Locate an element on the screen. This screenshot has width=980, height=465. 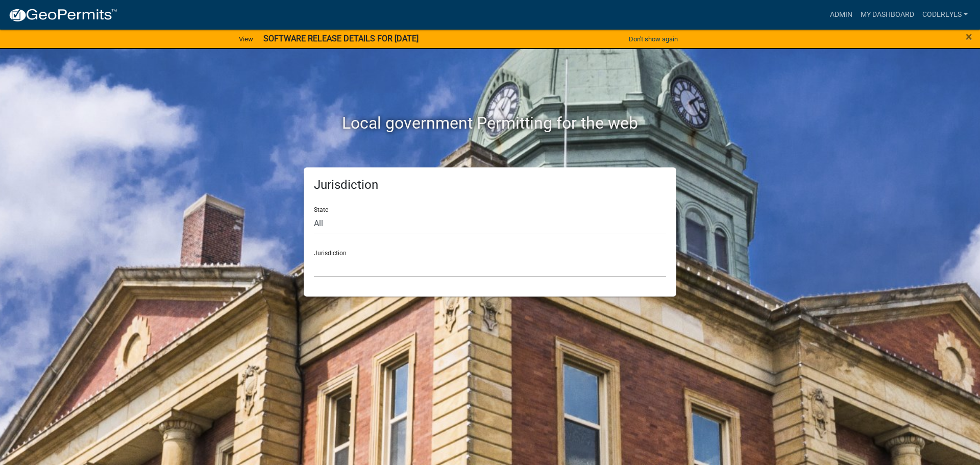
a: codeReyes is located at coordinates (945, 15).